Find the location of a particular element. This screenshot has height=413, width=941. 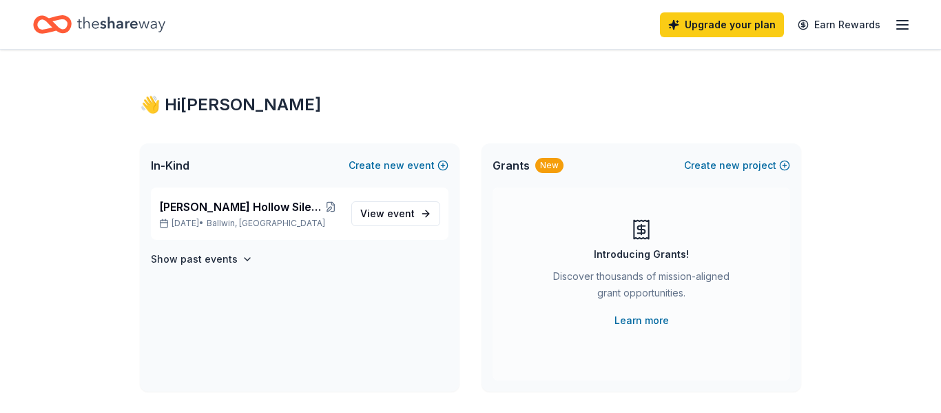

h4: Show past events is located at coordinates (194, 259).